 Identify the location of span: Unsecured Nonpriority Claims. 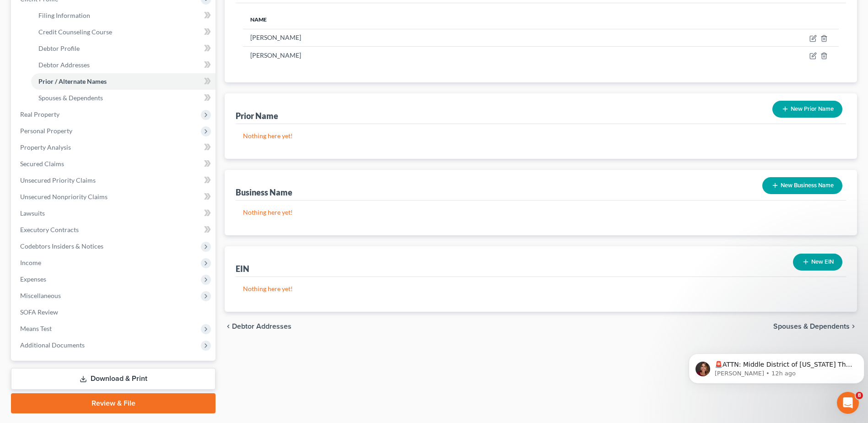
(64, 197).